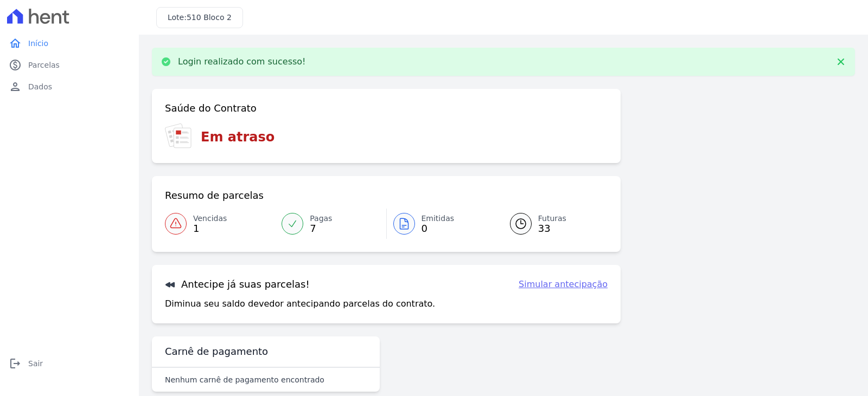  I want to click on a: Emitidas 0, so click(442, 224).